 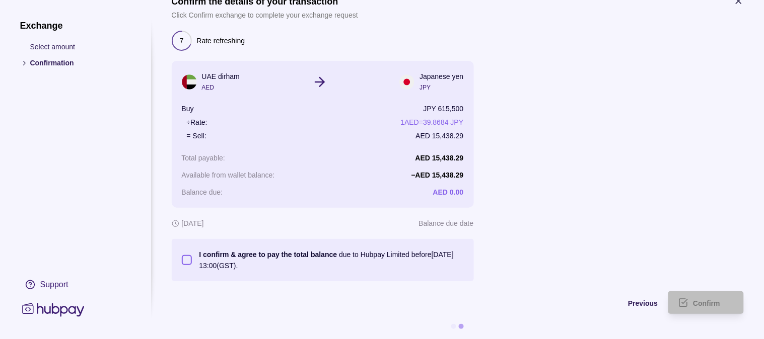 I want to click on span: Confirm, so click(x=707, y=304).